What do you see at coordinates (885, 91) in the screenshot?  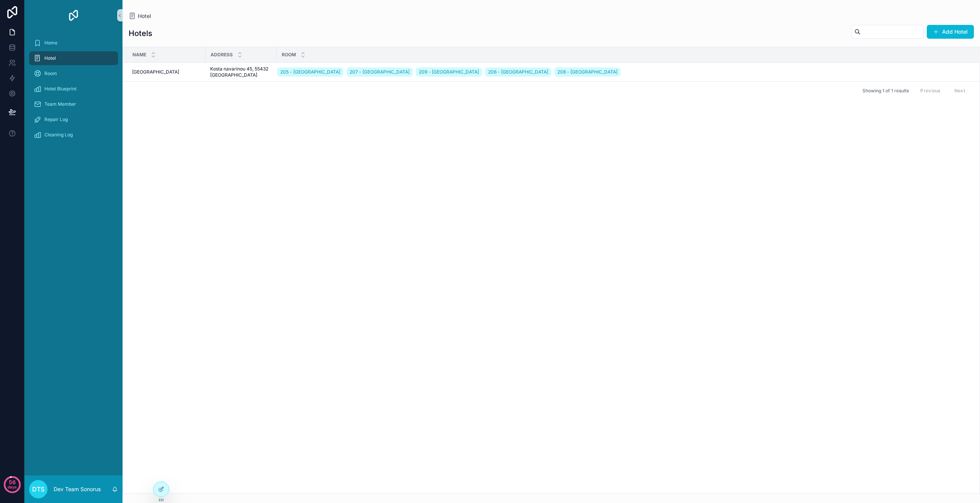 I see `span: Showing 1 of 1 results` at bounding box center [885, 91].